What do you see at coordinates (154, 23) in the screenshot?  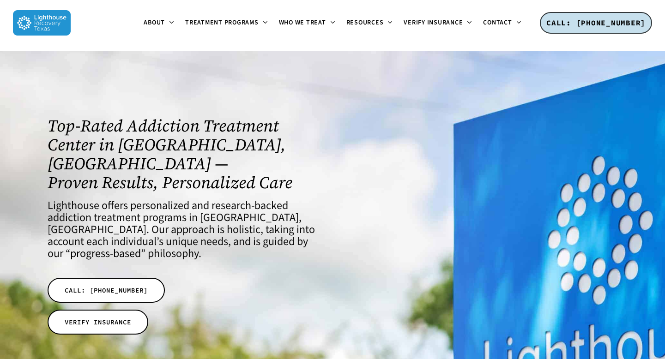 I see `span: About` at bounding box center [154, 23].